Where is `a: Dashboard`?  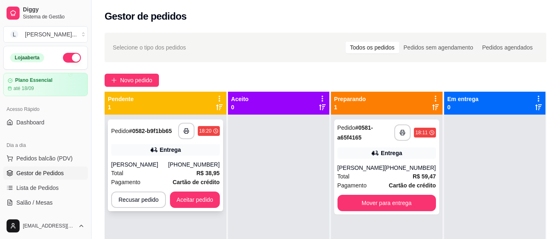 a: Dashboard is located at coordinates (45, 122).